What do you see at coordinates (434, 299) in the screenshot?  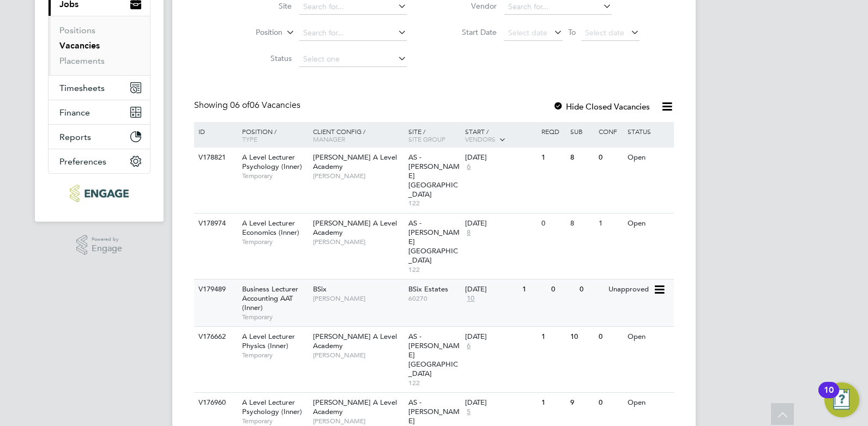 I see `span: 60270` at bounding box center [434, 299].